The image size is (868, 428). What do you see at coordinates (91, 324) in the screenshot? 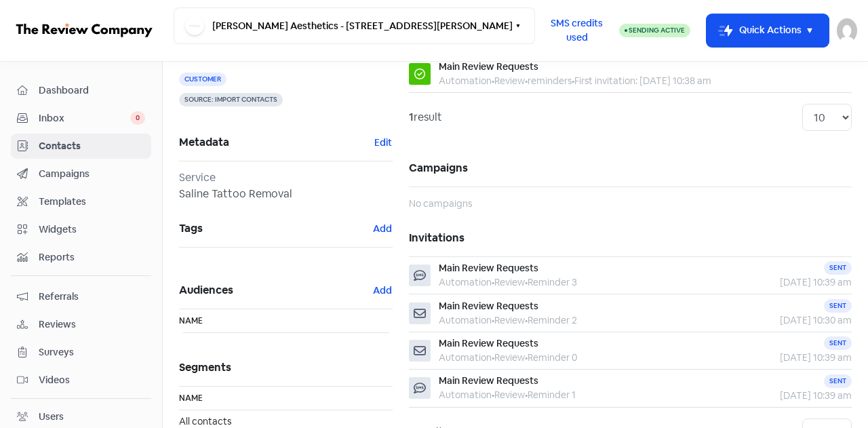
I see `span: Reviews` at bounding box center [91, 324].